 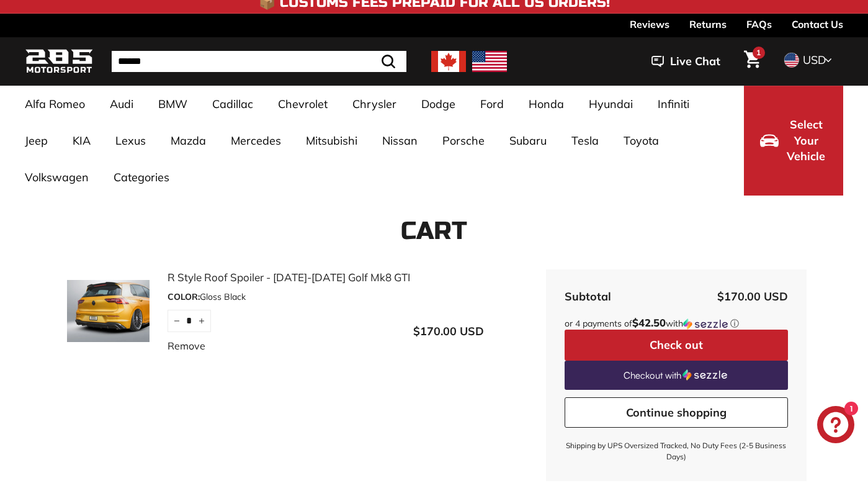 I want to click on button: Live Chat, so click(x=686, y=62).